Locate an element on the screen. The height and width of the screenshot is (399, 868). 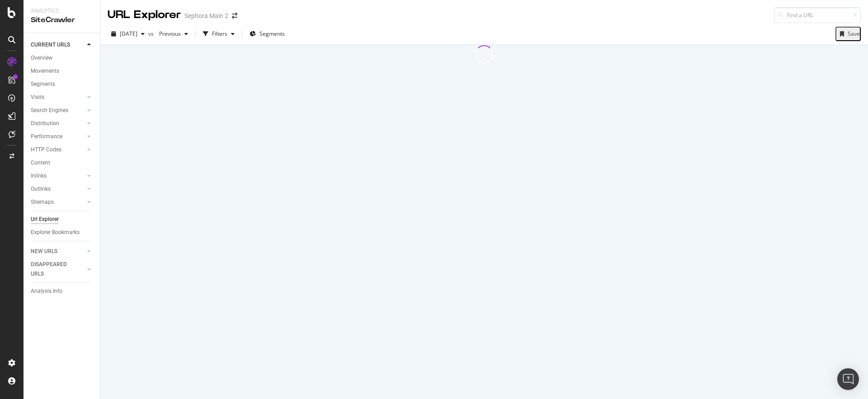
div: Visits is located at coordinates (38, 97).